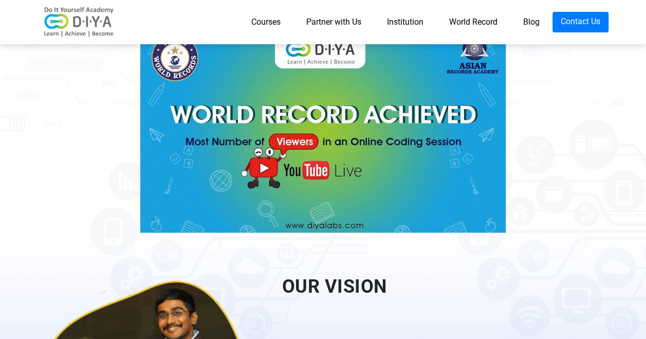  I want to click on img: logo-v2.png, so click(79, 22).